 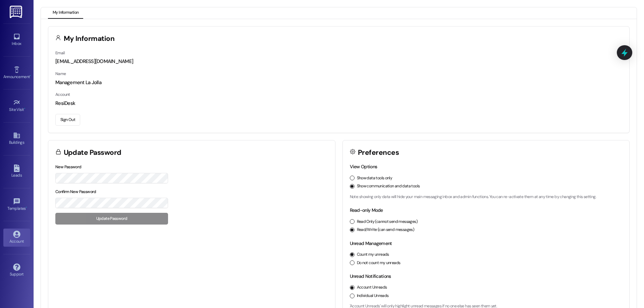 What do you see at coordinates (366, 210) in the screenshot?
I see `label: Read-only Mode` at bounding box center [366, 210].